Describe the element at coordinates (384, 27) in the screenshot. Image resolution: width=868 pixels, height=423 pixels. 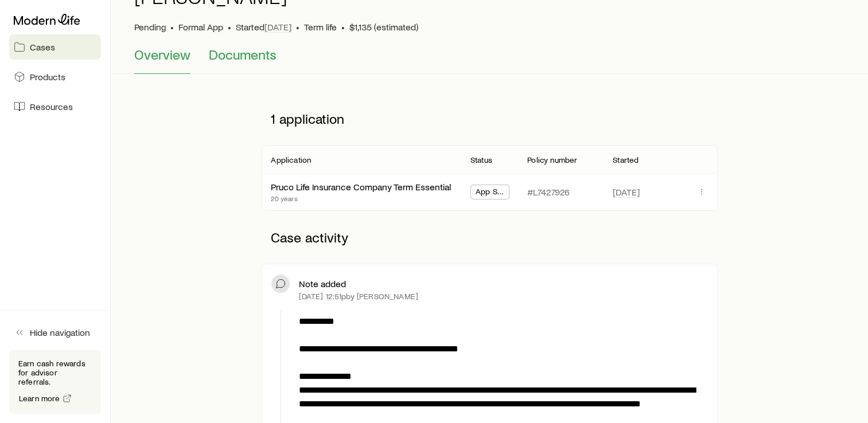
I see `span: $1,135 (estimated)` at that location.